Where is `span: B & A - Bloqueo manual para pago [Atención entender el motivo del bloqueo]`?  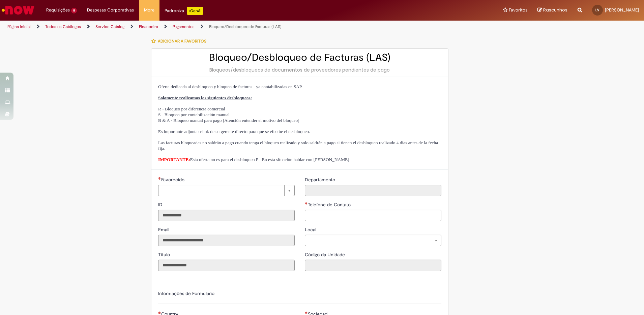
span: B & A - Bloqueo manual para pago [Atención entender el motivo del bloqueo] is located at coordinates (228, 120).